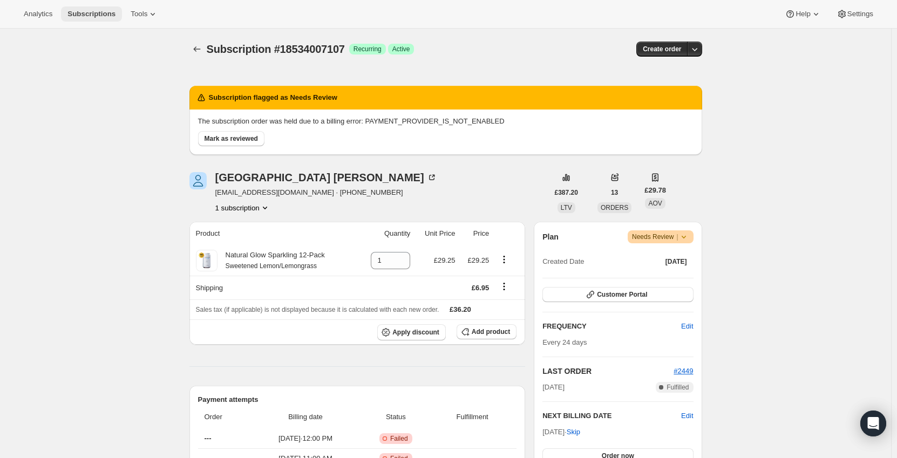  What do you see at coordinates (91, 14) in the screenshot?
I see `span: Subscriptions` at bounding box center [91, 14].